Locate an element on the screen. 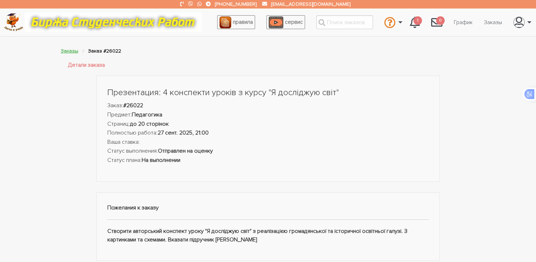  strong: Педагогика is located at coordinates (147, 115).